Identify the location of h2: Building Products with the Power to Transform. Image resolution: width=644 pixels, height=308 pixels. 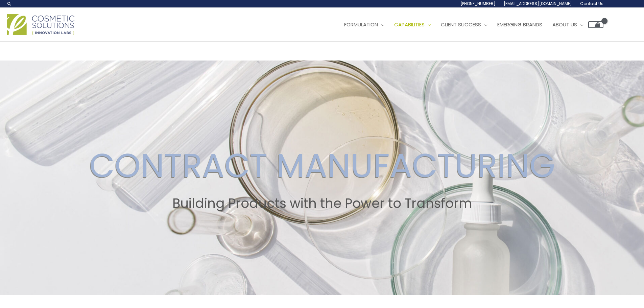
(322, 204).